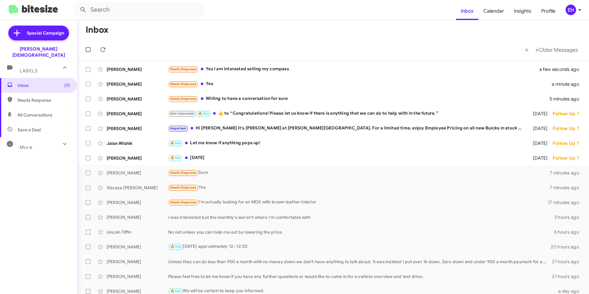 The width and height of the screenshot is (589, 294). Describe the element at coordinates (357, 69) in the screenshot. I see `div: Yes I am interested selling my compass` at that location.